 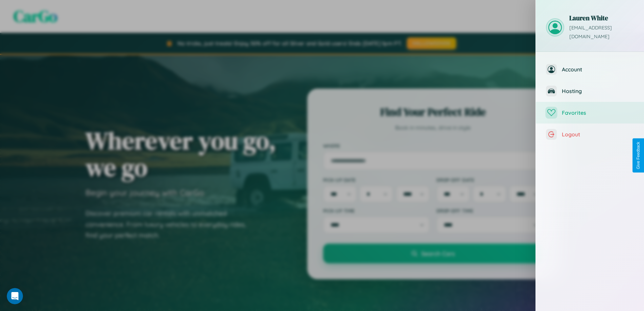 What do you see at coordinates (597, 70) in the screenshot?
I see `span: Account` at bounding box center [597, 70].